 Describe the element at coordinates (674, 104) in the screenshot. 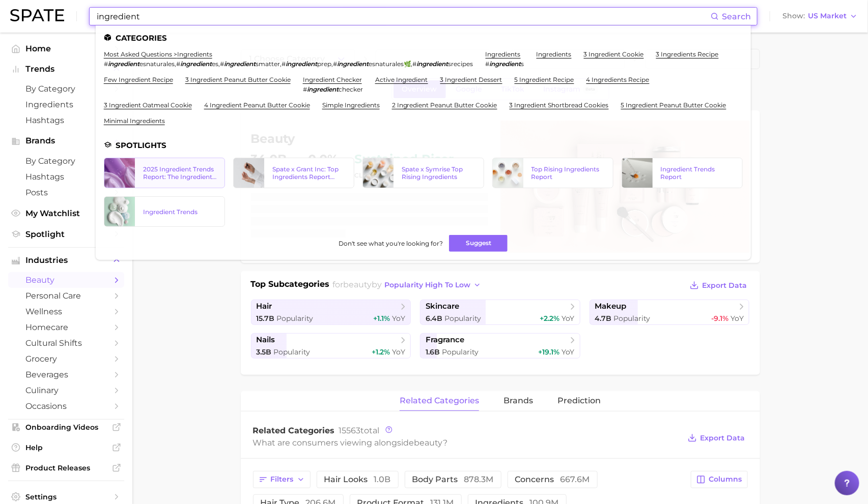

I see `a: 5 ingredient peanut butter cookie` at that location.